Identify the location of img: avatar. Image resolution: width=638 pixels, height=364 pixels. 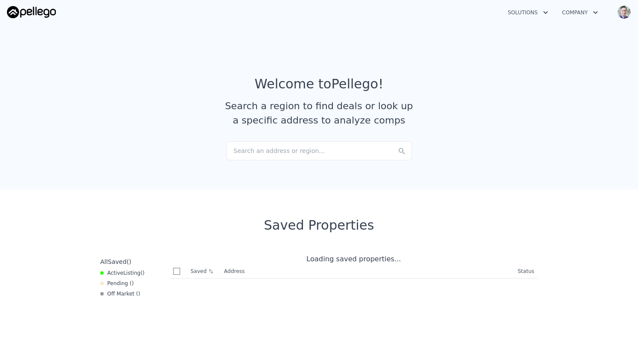
(624, 12).